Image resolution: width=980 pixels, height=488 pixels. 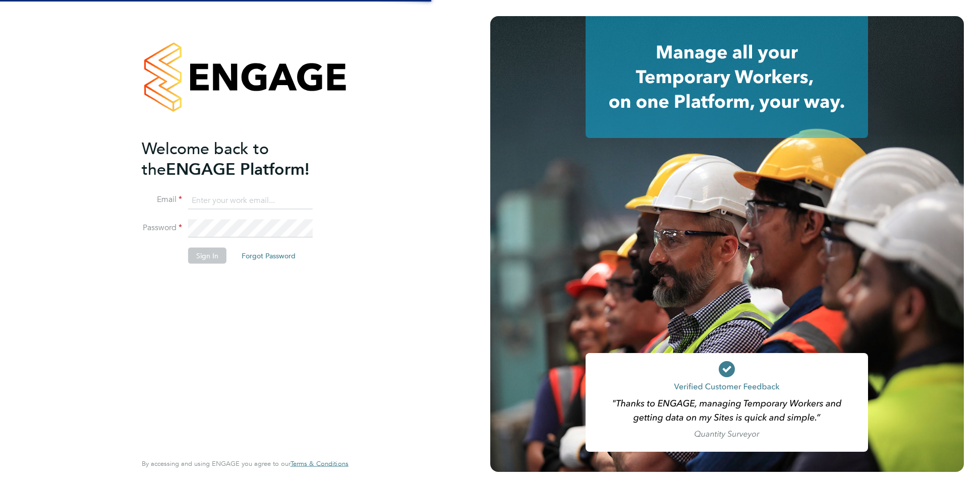 What do you see at coordinates (319, 464) in the screenshot?
I see `span: Terms & Conditions` at bounding box center [319, 464].